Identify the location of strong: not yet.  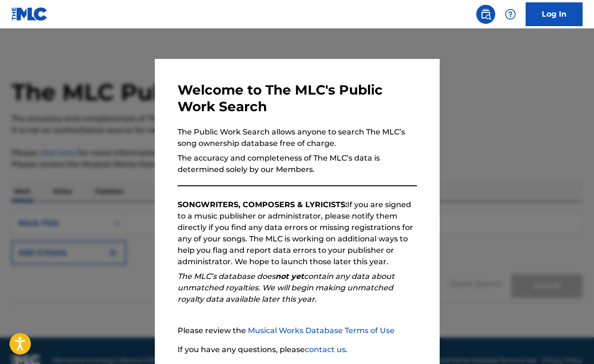
(290, 276).